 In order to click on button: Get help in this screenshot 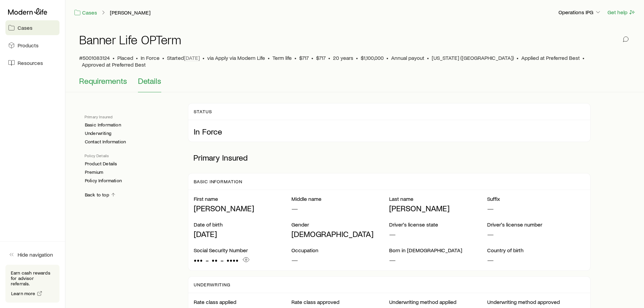, I will do `click(621, 12)`.